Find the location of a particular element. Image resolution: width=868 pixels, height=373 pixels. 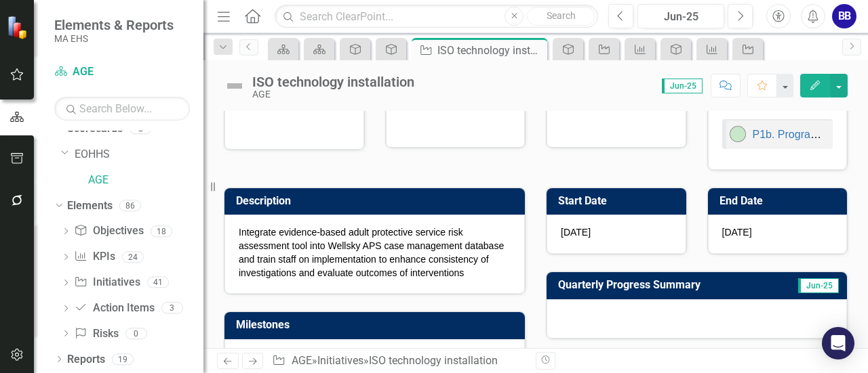

h3: Quarterly Progress Summary is located at coordinates (666, 285).